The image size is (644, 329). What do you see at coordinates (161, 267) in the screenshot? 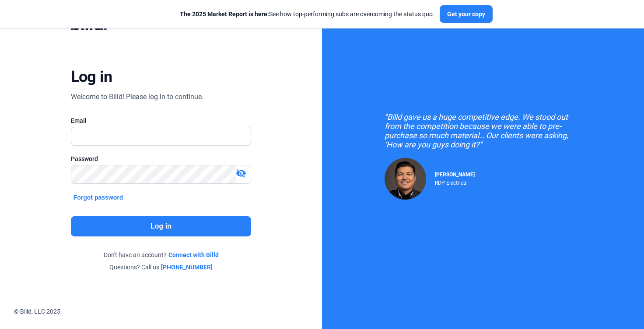
I see `div: Questions? Call us` at bounding box center [161, 267].